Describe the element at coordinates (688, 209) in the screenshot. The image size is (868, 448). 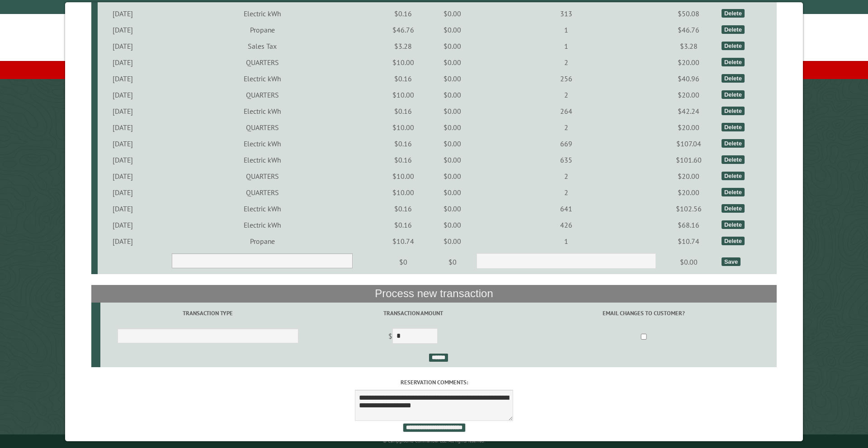
I see `td: $102.56` at that location.